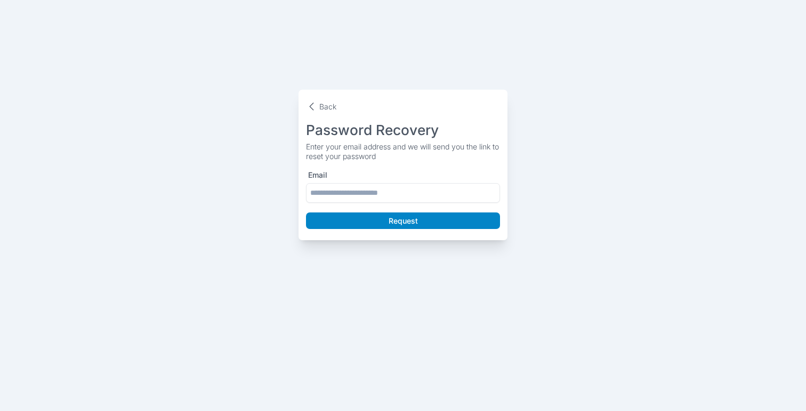  Describe the element at coordinates (403, 106) in the screenshot. I see `button: Back` at that location.